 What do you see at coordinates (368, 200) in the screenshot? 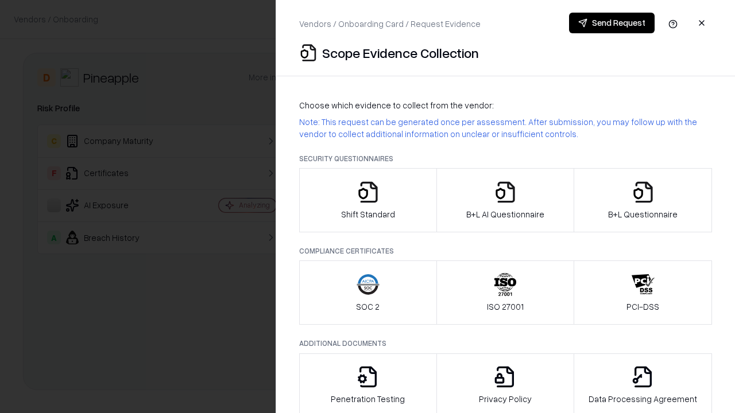
I see `button: Shift Standard` at bounding box center [368, 200].